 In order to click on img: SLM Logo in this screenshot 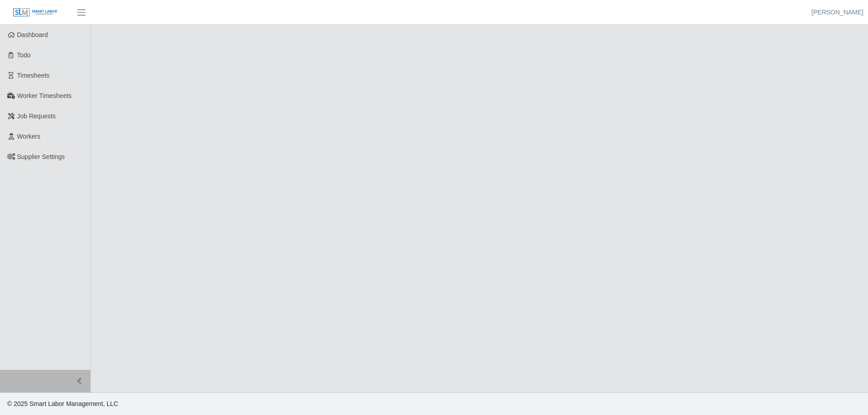, I will do `click(35, 12)`.